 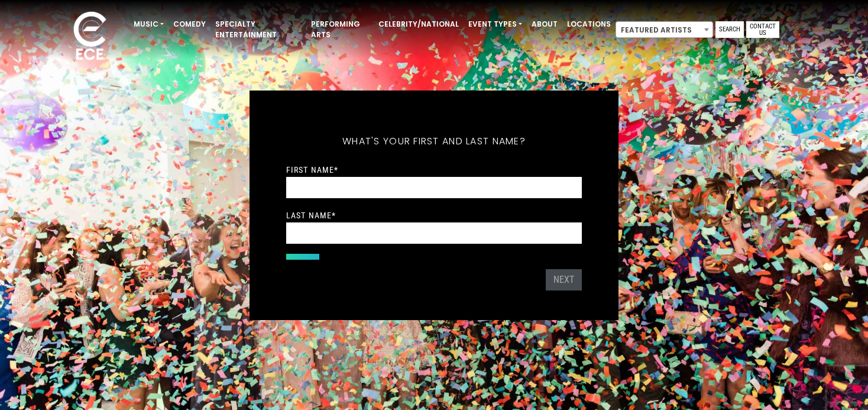 What do you see at coordinates (434, 141) in the screenshot?
I see `h5: What's your first and last name?` at bounding box center [434, 141].